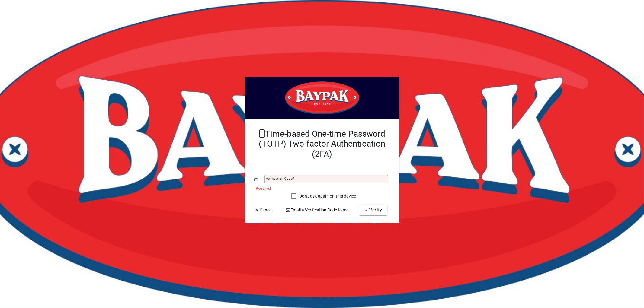  What do you see at coordinates (279, 179) in the screenshot?
I see `mat-label: Verification code` at bounding box center [279, 179].